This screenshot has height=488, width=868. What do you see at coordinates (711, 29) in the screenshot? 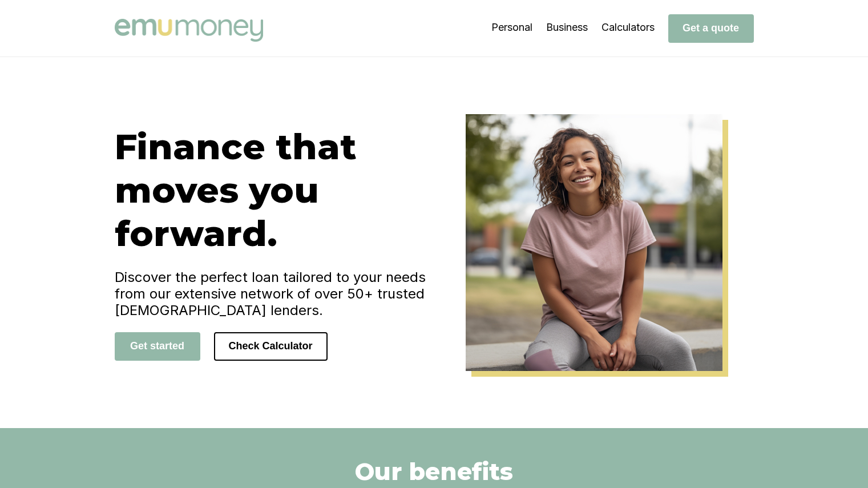
I see `button: Get a quote` at bounding box center [711, 29].